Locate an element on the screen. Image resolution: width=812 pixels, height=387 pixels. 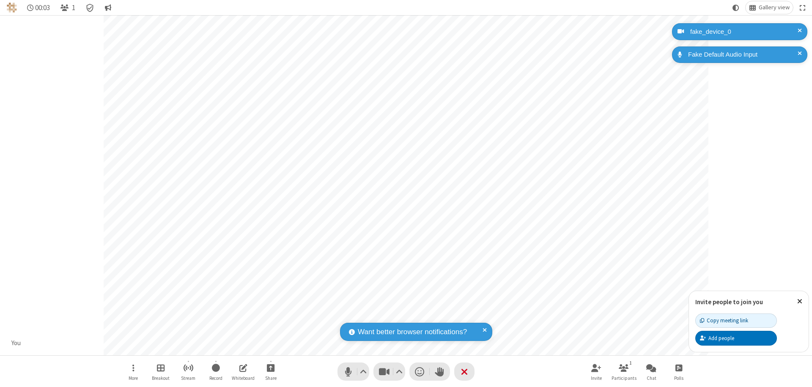
div: Timer is located at coordinates (38, 8).